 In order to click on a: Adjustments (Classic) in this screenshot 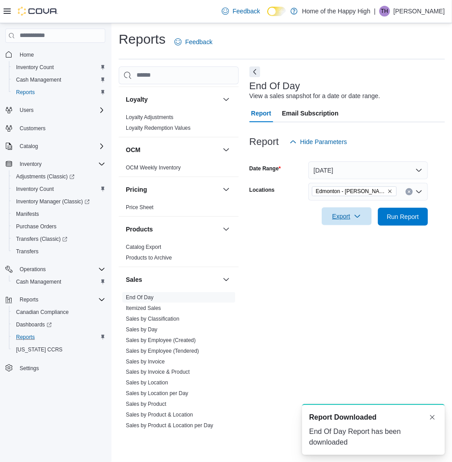, I will do `click(45, 177)`.